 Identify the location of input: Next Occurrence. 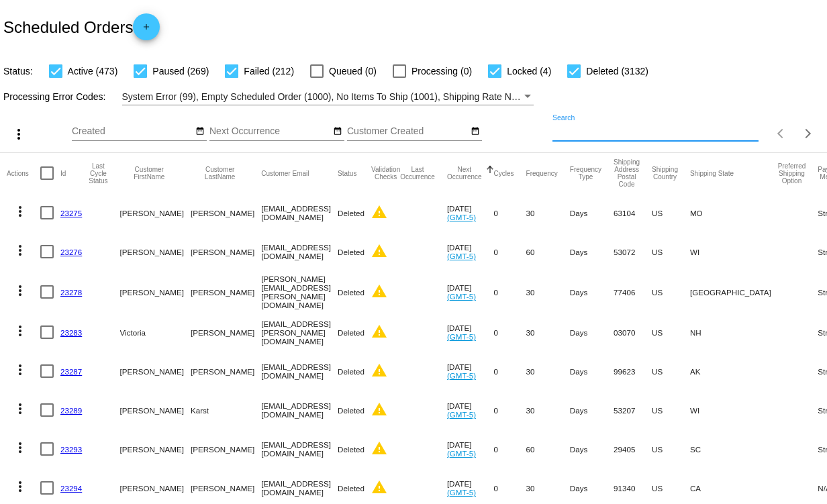
(270, 132).